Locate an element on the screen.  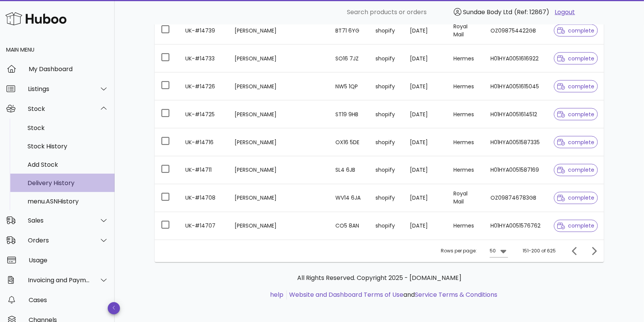
td: WV14 6JA is located at coordinates (349, 198).